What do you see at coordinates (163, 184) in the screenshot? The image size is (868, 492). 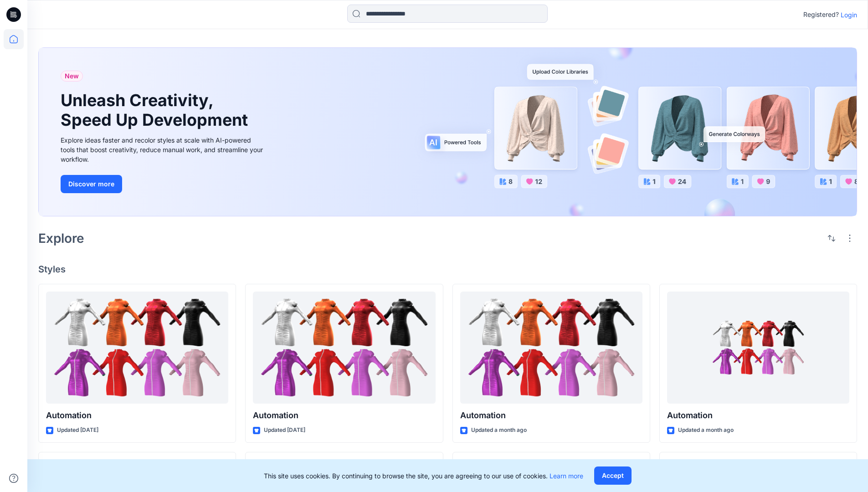 I see `a: Discover more` at bounding box center [163, 184].